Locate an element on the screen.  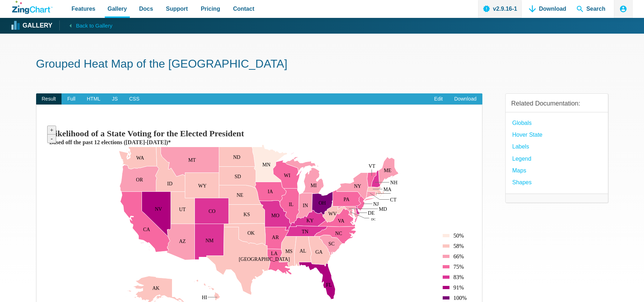
a: Gallery is located at coordinates (32, 26).